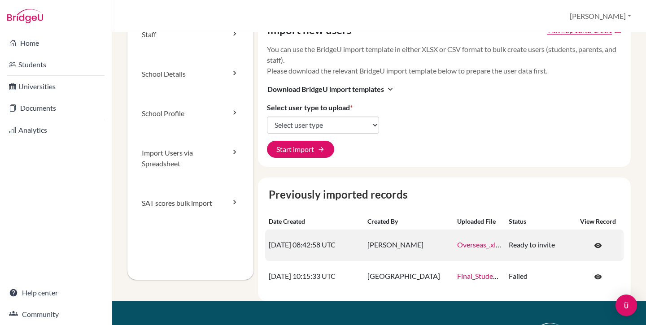 The image size is (646, 325). What do you see at coordinates (618, 30) in the screenshot?
I see `a: open_in_new` at bounding box center [618, 30].